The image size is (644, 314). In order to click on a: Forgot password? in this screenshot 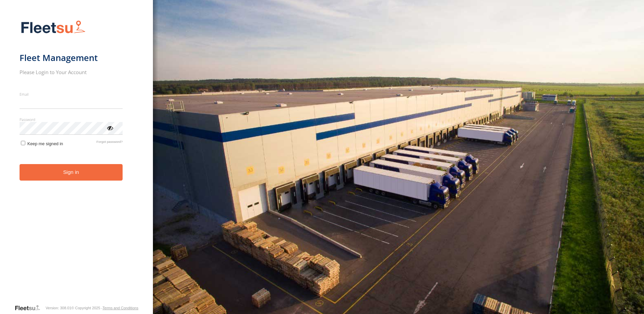, I will do `click(109, 143)`.